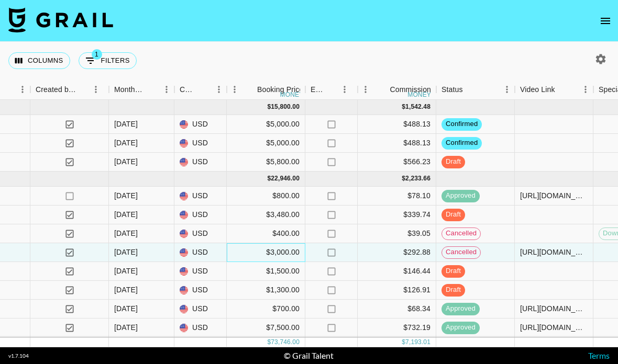 This screenshot has width=618, height=364. Describe the element at coordinates (605, 21) in the screenshot. I see `button: open drawer` at that location.